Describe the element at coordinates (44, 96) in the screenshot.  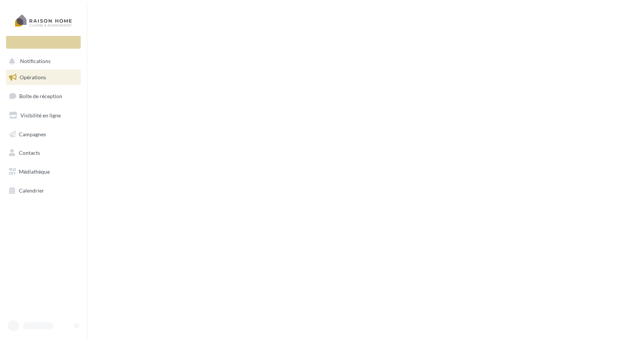
I see `a: Boîte de réception` at that location.